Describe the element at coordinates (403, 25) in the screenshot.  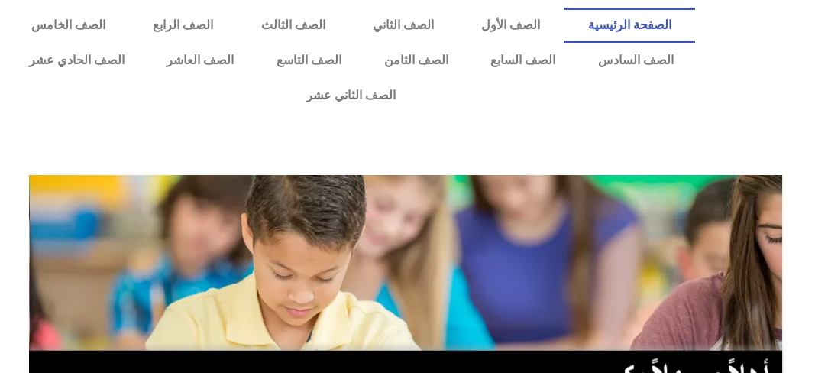
I see `a: الصف الثاني` at that location.